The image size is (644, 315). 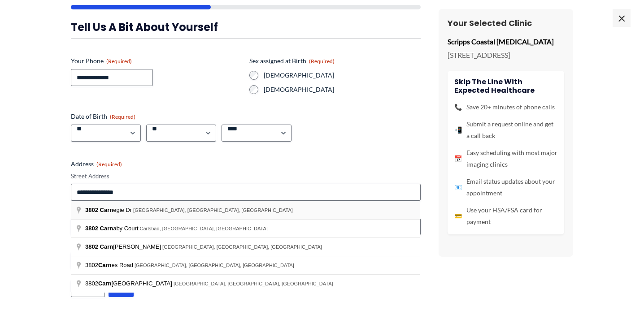 What do you see at coordinates (246, 27) in the screenshot?
I see `h3: Tell us a bit about yourself` at bounding box center [246, 27].